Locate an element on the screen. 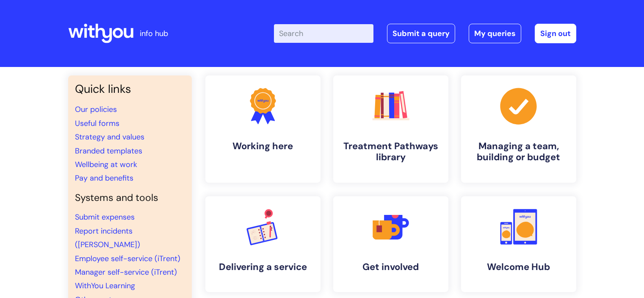 This screenshot has width=644, height=298. h3: Quick links is located at coordinates (130, 89).